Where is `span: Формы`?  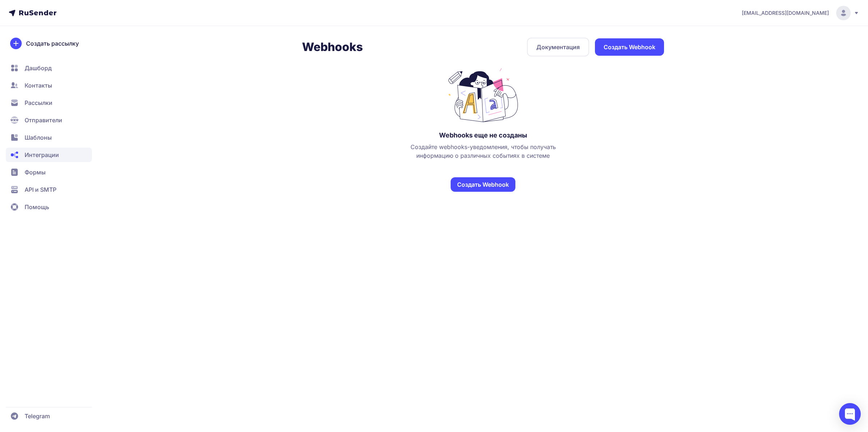
span: Формы is located at coordinates (35, 172).